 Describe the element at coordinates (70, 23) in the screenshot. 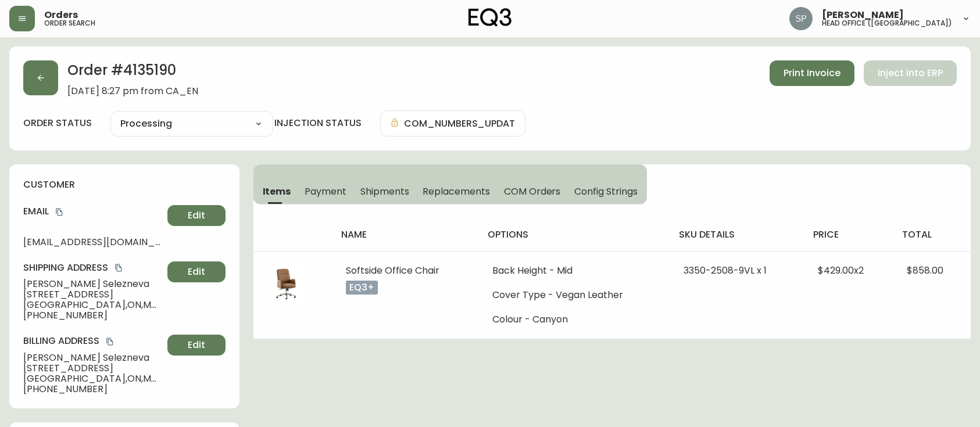

I see `h5: order search` at that location.